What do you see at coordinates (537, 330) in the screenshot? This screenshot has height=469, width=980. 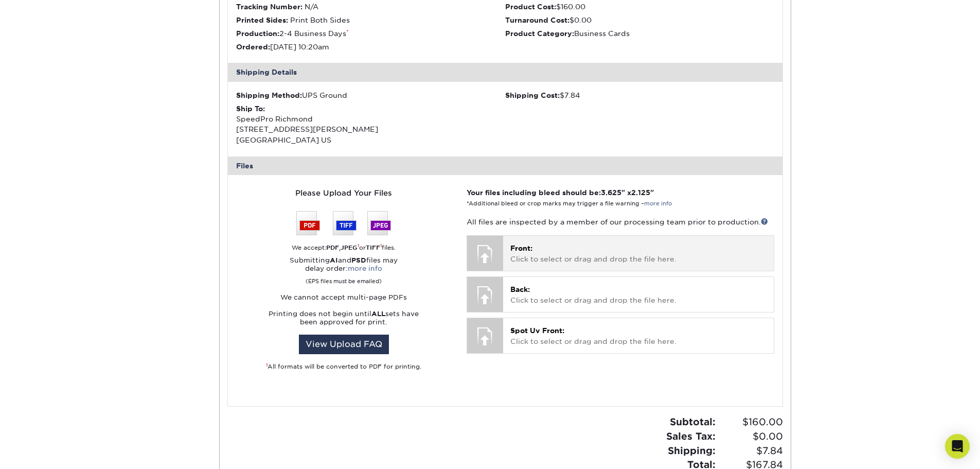 I see `span: Spot Uv Front:` at bounding box center [537, 330].